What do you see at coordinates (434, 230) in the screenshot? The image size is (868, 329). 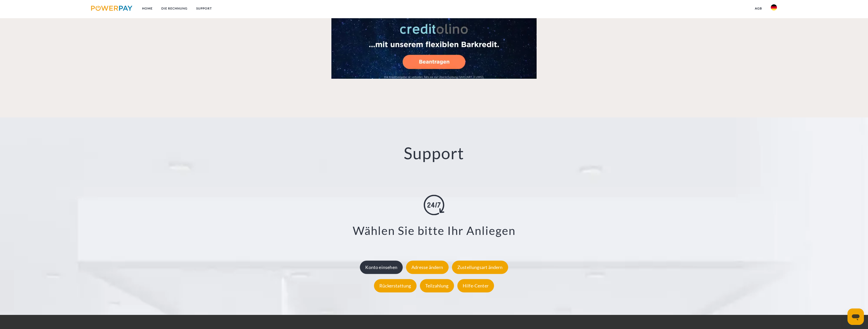 I see `h3: Wählen Sie bitte Ihr Anliegen` at bounding box center [434, 230].